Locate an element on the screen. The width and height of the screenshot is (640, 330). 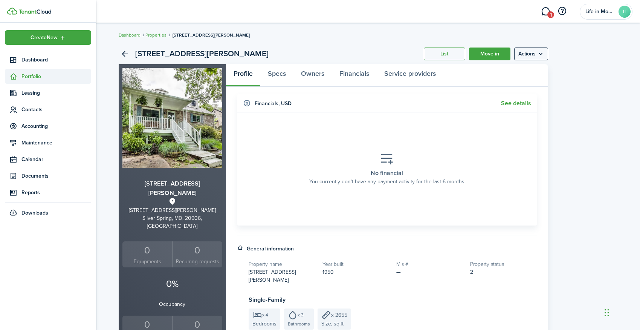
h5: Property name is located at coordinates (282, 264).